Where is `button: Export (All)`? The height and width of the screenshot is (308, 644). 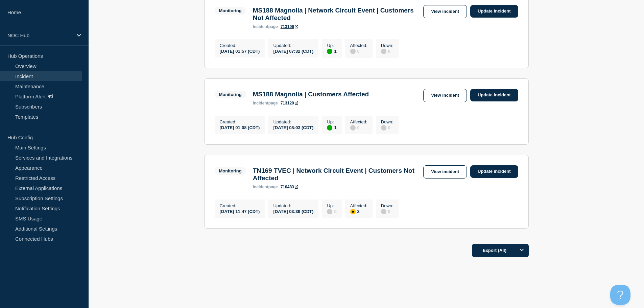 button: Export (All) is located at coordinates (500, 250).